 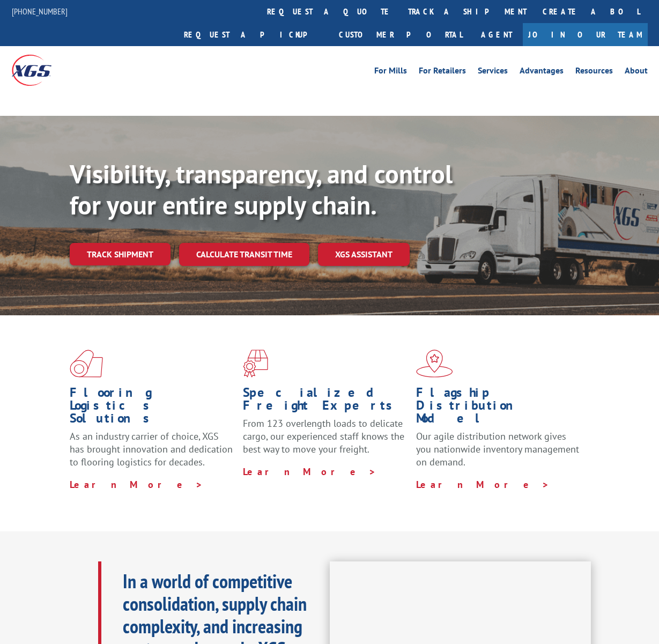 What do you see at coordinates (435, 364) in the screenshot?
I see `img: xgs-icon-flagship-distribution-model-red` at bounding box center [435, 364].